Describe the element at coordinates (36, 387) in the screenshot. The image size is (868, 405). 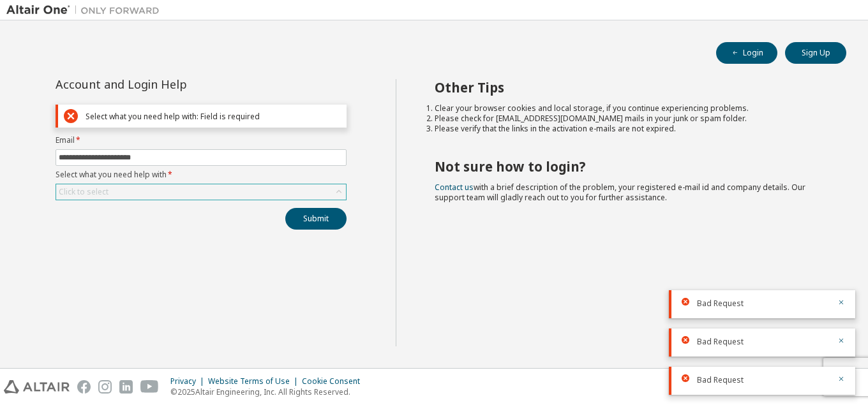
I see `img: altair_logo.svg` at that location.